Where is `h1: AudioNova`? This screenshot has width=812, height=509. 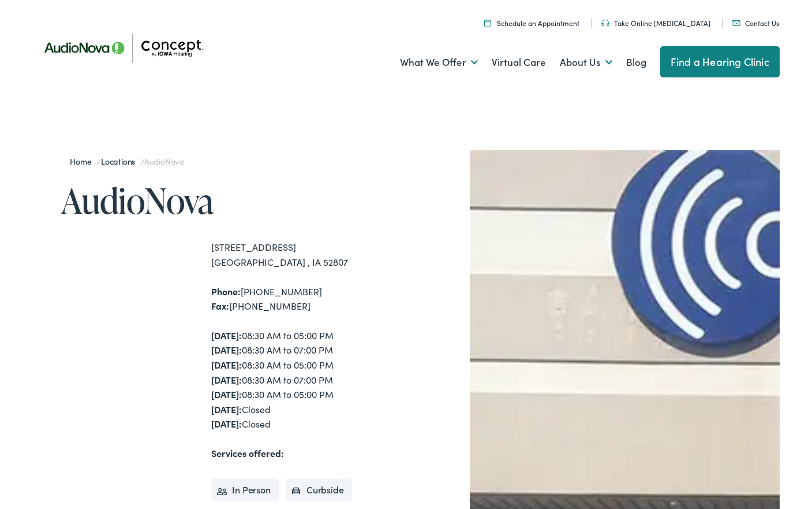 h1: AudioNova is located at coordinates (233, 200).